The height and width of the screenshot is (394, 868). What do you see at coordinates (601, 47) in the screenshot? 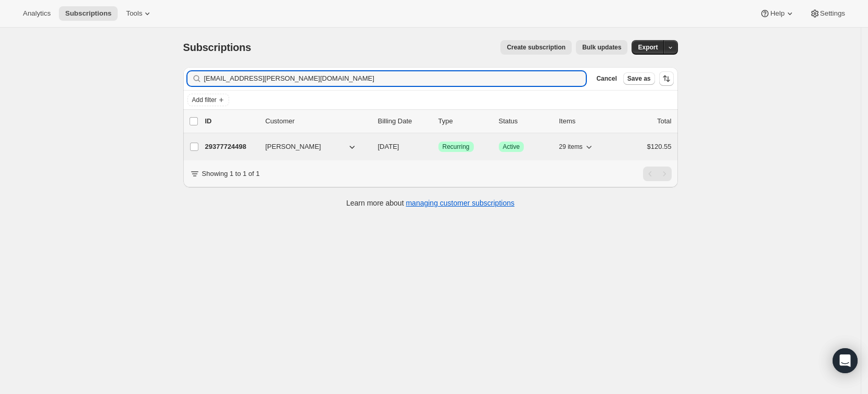
I see `span: Bulk updates` at bounding box center [601, 47].